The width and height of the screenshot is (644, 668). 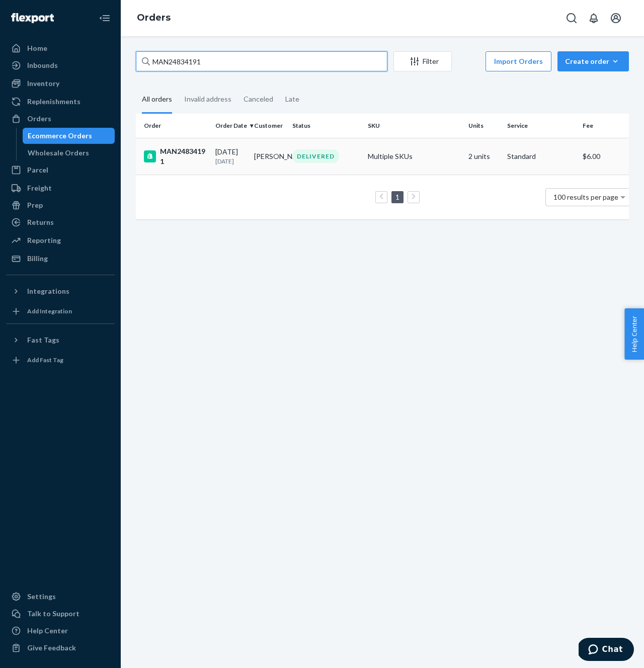 I want to click on ol: breadcrumbs, so click(x=154, y=18).